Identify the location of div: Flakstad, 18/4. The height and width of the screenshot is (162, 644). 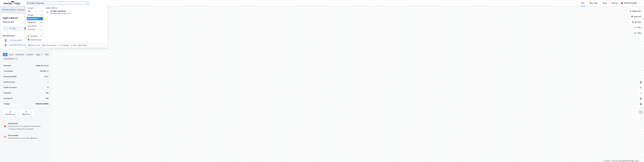
(8, 22).